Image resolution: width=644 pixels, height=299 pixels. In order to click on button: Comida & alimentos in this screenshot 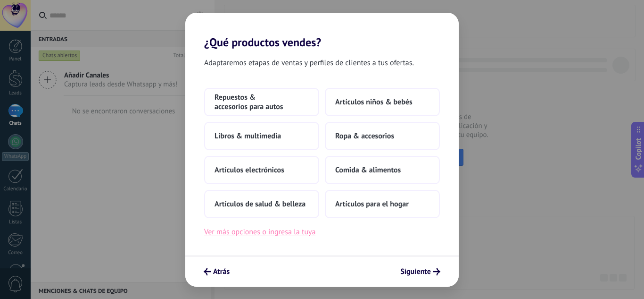, I will do `click(382, 170)`.